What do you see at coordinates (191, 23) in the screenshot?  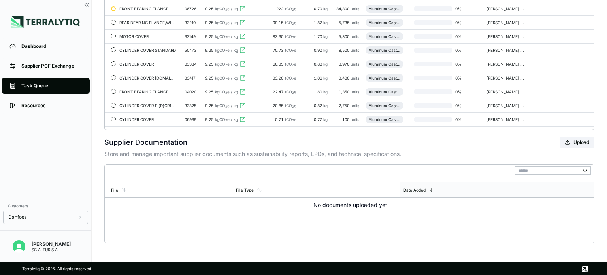 I see `div: 33210` at bounding box center [191, 23].